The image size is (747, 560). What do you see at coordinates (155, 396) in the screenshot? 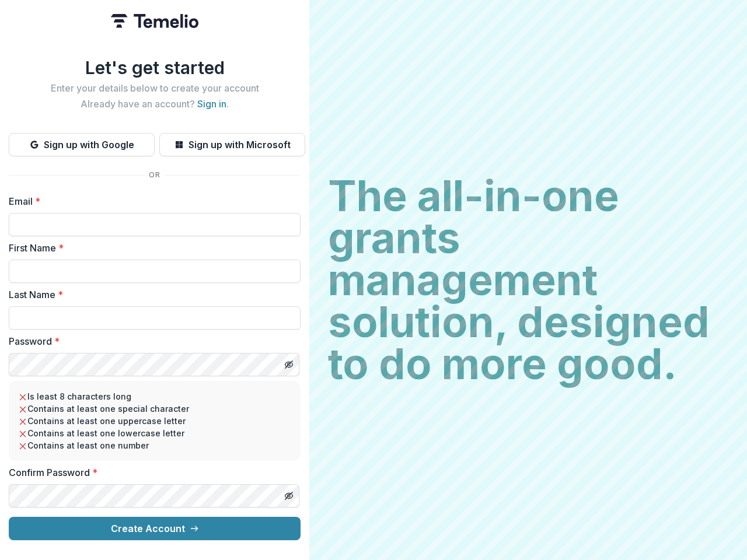
I see `li: Is least 8 characters long` at bounding box center [155, 396].